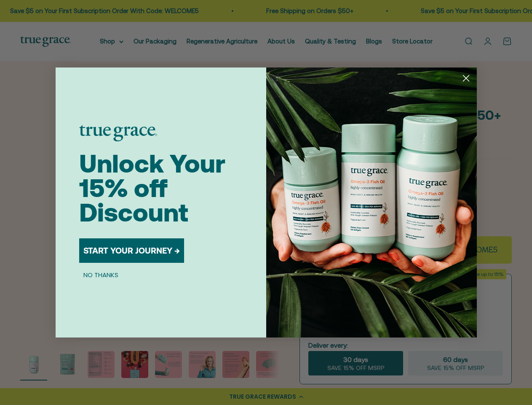 The width and height of the screenshot is (532, 405). I want to click on button: START YOUR JOURNEY →, so click(131, 251).